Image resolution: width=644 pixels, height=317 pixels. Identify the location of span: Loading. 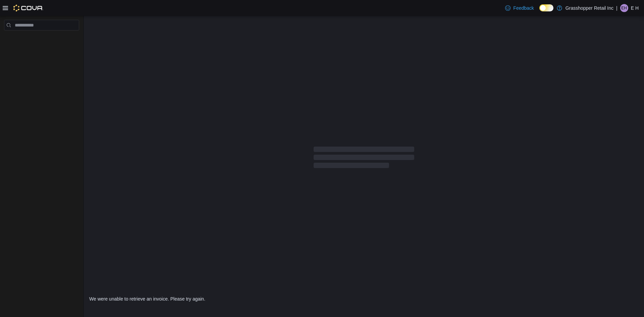
(364, 159).